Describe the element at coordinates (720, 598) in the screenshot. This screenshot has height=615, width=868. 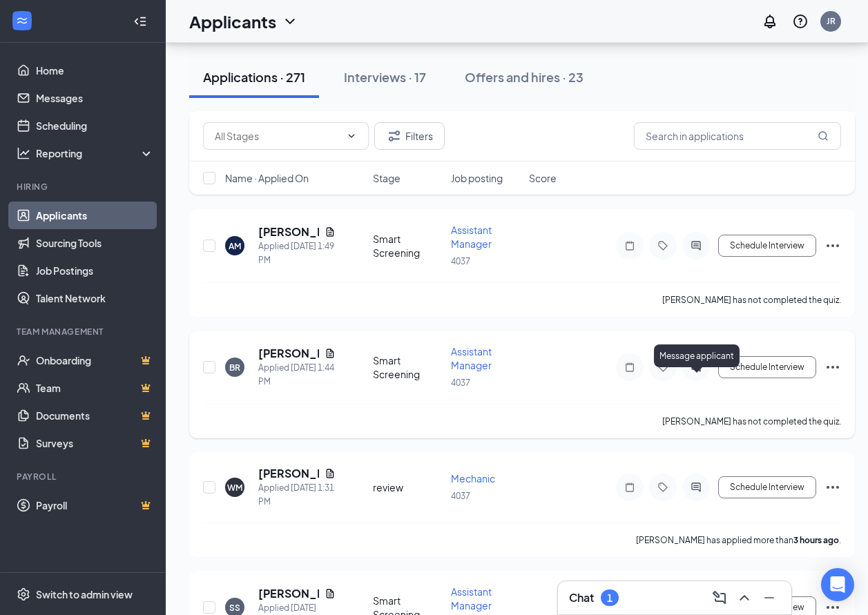
I see `button: ComposeMessage` at that location.